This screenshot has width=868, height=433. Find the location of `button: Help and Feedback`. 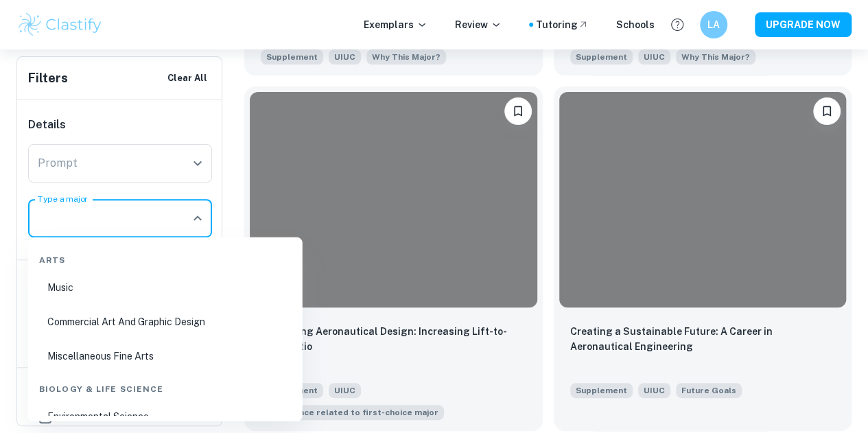

button: Help and Feedback is located at coordinates (677, 25).